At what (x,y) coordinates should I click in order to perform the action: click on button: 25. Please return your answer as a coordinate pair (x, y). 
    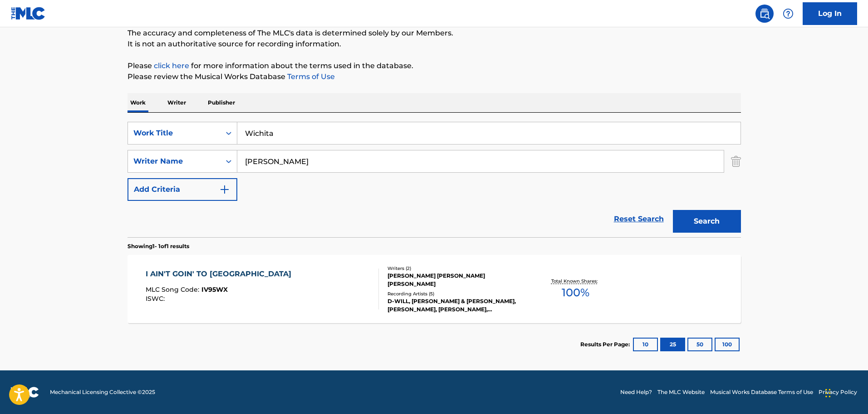
    Looking at the image, I should click on (673, 344).